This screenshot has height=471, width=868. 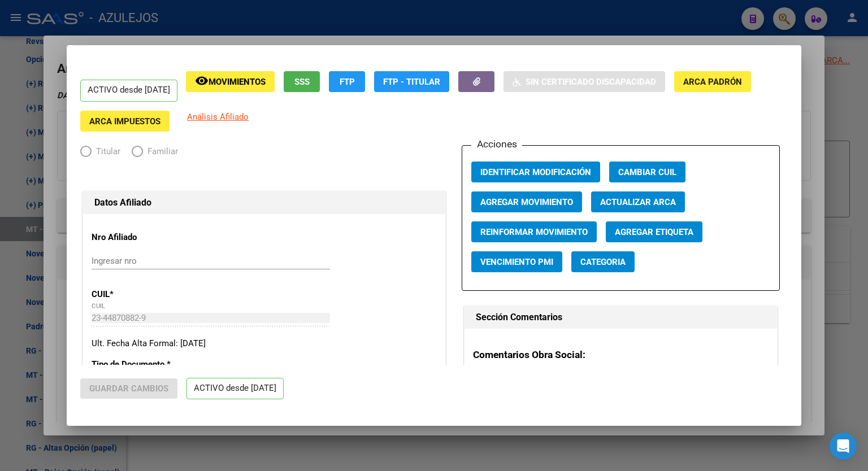 I want to click on button: Reinformar Movimiento, so click(x=534, y=232).